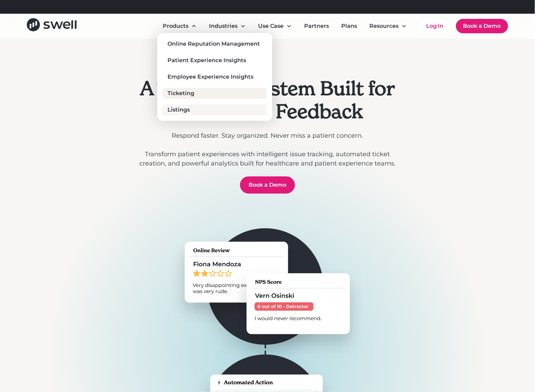 The image size is (535, 392). What do you see at coordinates (214, 94) in the screenshot?
I see `a: Ticketing` at bounding box center [214, 94].